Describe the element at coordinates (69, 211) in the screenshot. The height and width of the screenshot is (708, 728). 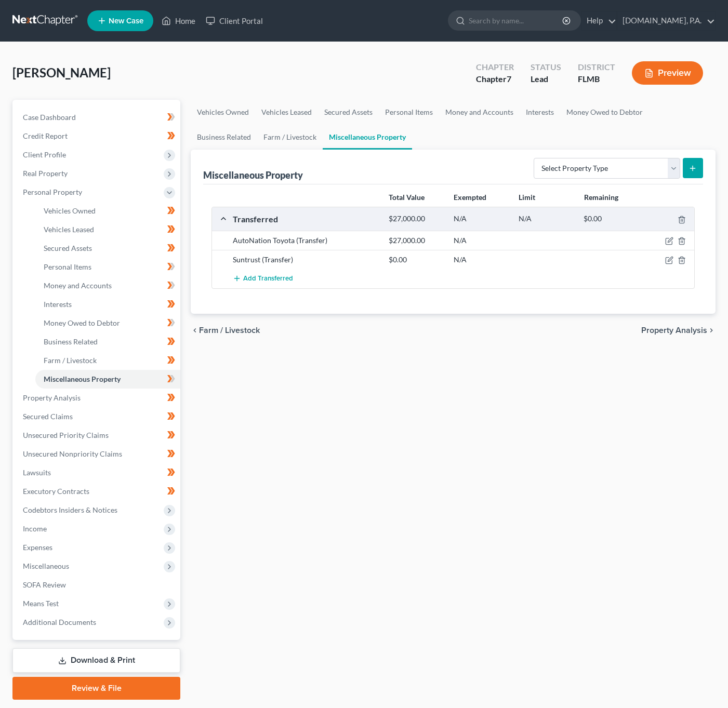
I see `span: Vehicles Owned` at that location.